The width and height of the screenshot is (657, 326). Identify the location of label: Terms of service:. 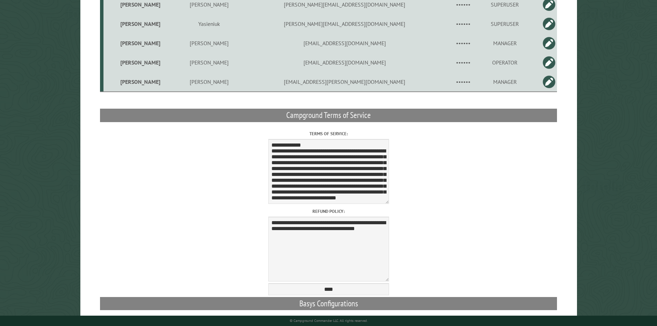
(328, 133).